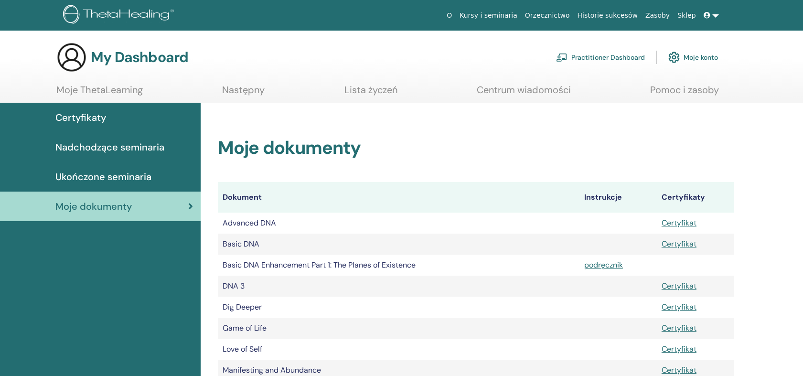  Describe the element at coordinates (561, 57) in the screenshot. I see `img: chalkboard-teacher.svg` at that location.